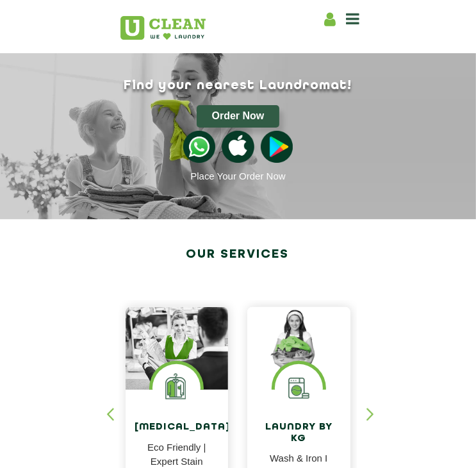  I want to click on img: apple-icon.png, so click(238, 147).